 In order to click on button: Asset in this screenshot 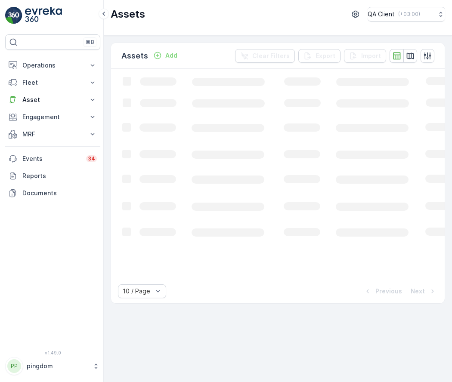, I will do `click(53, 100)`.